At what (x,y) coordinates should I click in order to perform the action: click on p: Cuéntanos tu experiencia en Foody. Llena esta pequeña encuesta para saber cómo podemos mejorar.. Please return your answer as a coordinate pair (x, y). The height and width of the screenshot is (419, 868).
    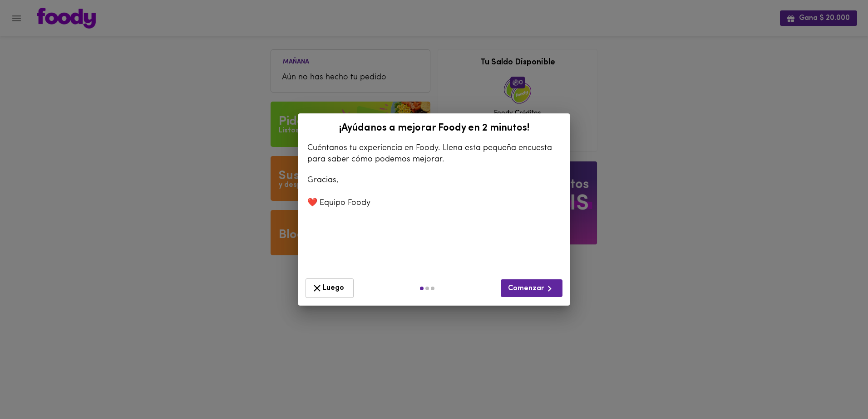
    Looking at the image, I should click on (434, 154).